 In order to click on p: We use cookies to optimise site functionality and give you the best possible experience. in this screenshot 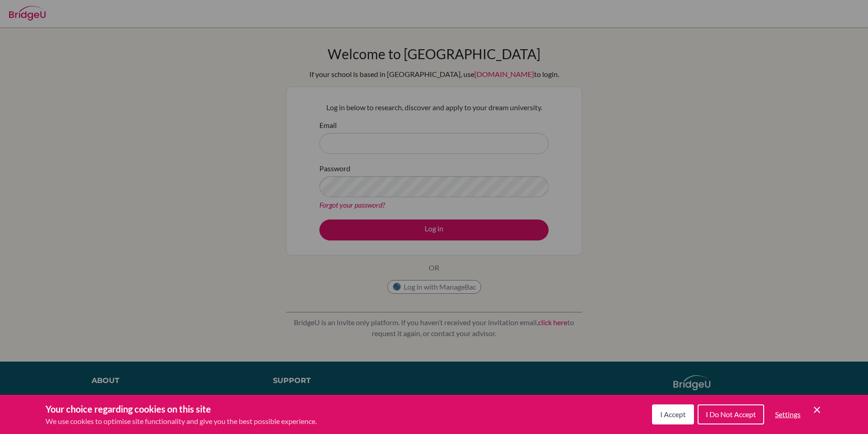, I will do `click(181, 421)`.